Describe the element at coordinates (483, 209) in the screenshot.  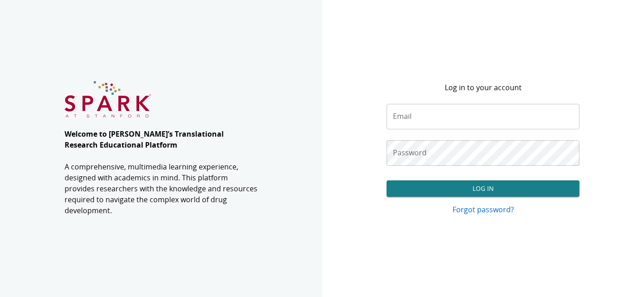
I see `a: Forgot password?` at that location.